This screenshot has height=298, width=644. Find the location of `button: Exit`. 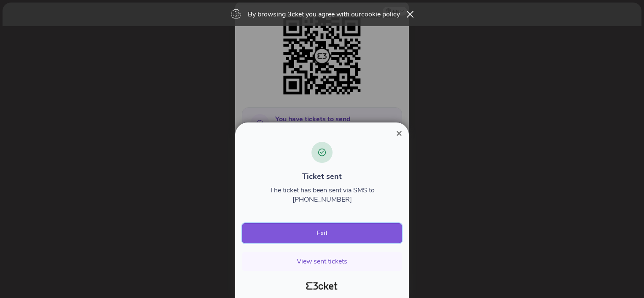

button: Exit is located at coordinates (322, 233).